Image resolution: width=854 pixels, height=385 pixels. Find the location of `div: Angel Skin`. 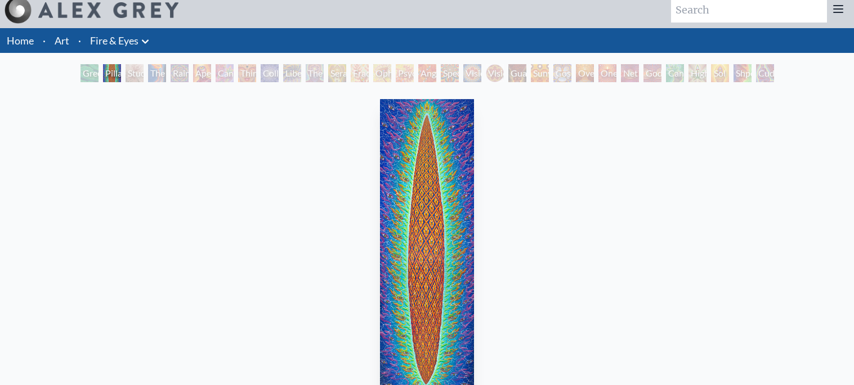

div: Angel Skin is located at coordinates (427, 73).